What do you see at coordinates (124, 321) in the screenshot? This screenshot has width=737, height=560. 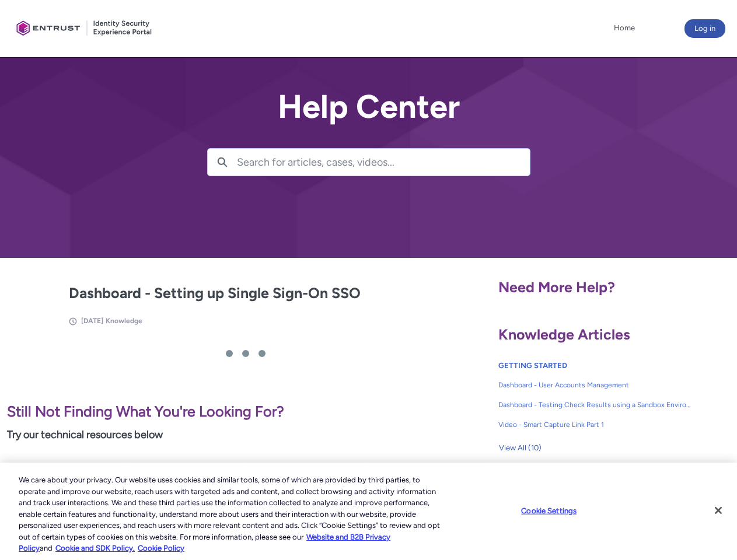 I see `li: Knowledge` at bounding box center [124, 321].